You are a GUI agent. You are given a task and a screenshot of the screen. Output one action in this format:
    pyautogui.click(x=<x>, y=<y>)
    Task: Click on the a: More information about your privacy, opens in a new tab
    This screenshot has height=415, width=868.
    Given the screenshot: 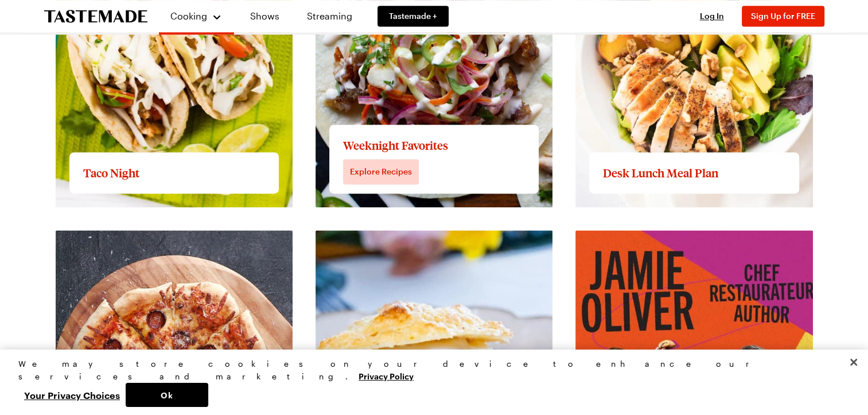 What is the action you would take?
    pyautogui.click(x=386, y=376)
    